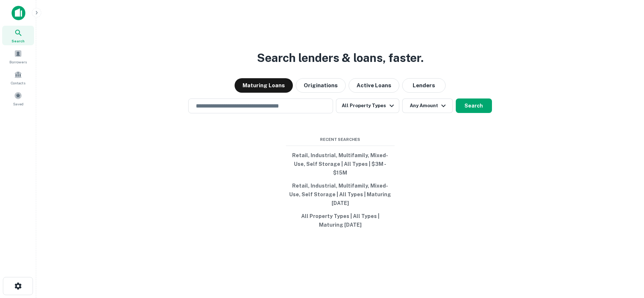 This screenshot has width=644, height=298. What do you see at coordinates (18, 78) in the screenshot?
I see `div: Contacts` at bounding box center [18, 78].